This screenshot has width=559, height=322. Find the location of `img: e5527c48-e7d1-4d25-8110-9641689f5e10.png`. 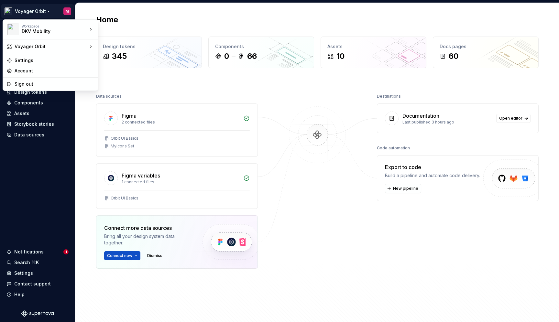

img: e5527c48-e7d1-4d25-8110-9641689f5e10.png is located at coordinates (13, 29).